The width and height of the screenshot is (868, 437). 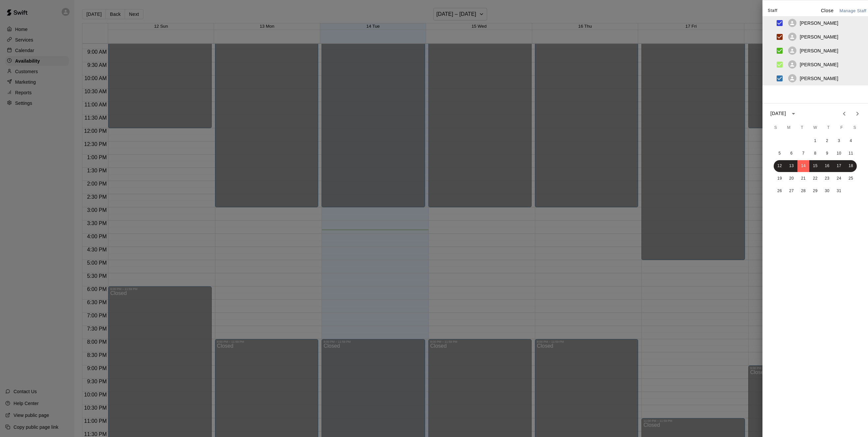 What do you see at coordinates (839, 141) in the screenshot?
I see `button: 3` at bounding box center [839, 141].